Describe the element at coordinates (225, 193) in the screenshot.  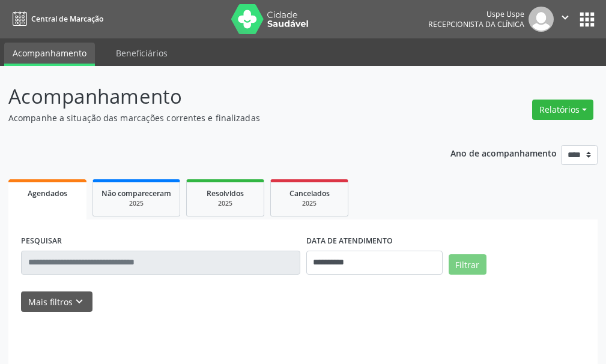
I see `span: Resolvidos` at that location.